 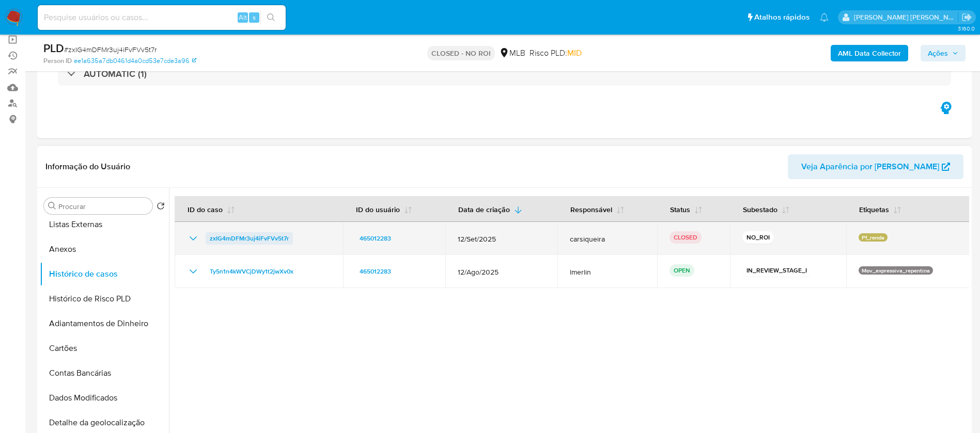 What do you see at coordinates (966, 29) in the screenshot?
I see `span: 3.160.0` at bounding box center [966, 29].